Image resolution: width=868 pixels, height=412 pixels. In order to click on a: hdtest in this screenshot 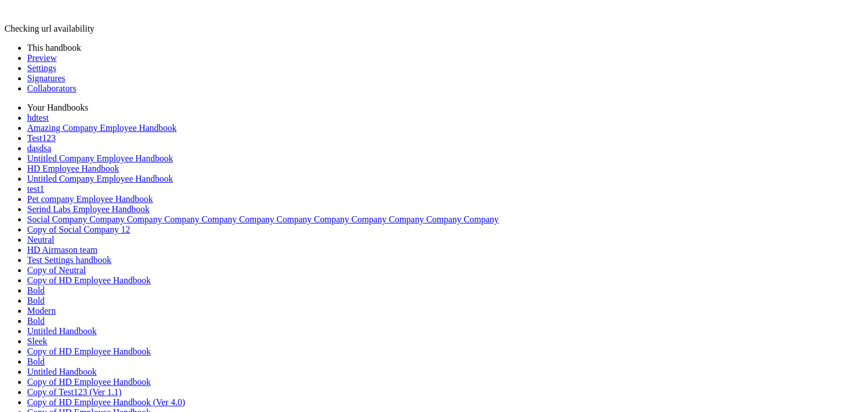, I will do `click(38, 118)`.